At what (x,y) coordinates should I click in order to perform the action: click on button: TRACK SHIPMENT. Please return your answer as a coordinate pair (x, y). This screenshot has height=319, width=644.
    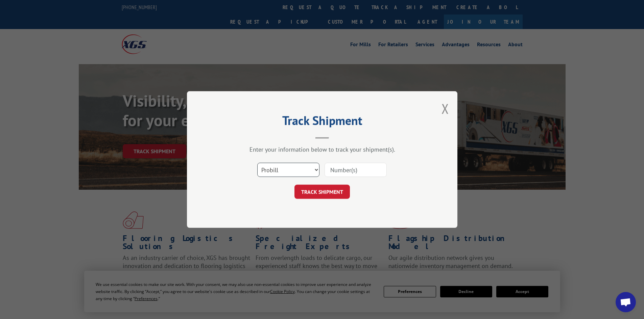
    Looking at the image, I should click on (322, 192).